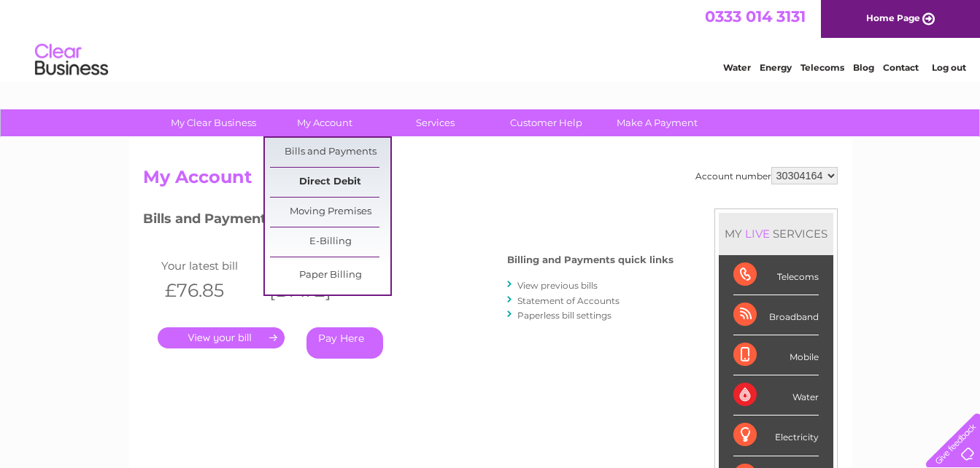  What do you see at coordinates (330, 213) in the screenshot?
I see `a: Moving Premises` at bounding box center [330, 213].